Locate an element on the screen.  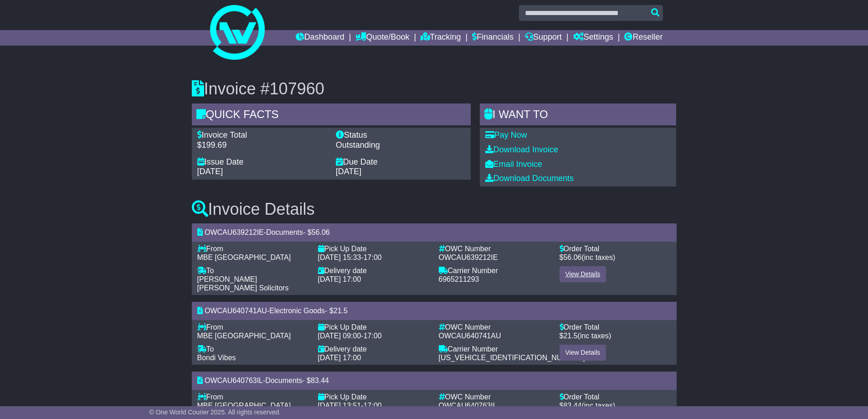
span: 6965211293 is located at coordinates (459, 279).